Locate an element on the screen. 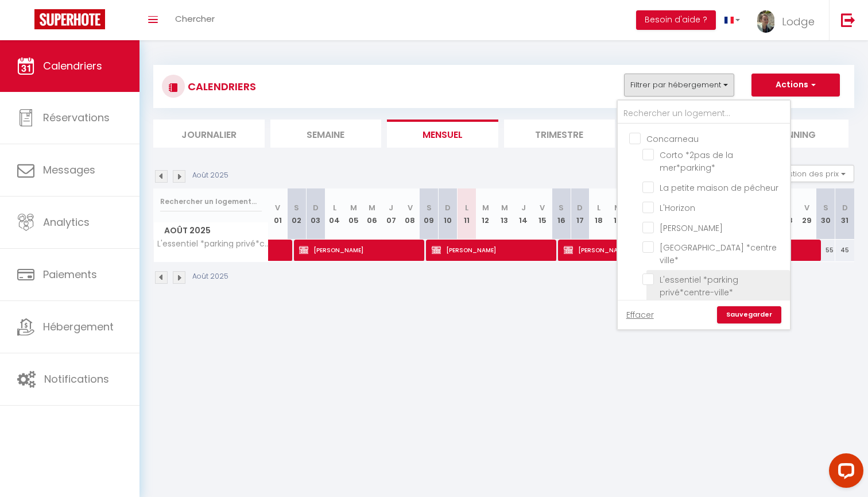  th: 06 is located at coordinates (372, 214).